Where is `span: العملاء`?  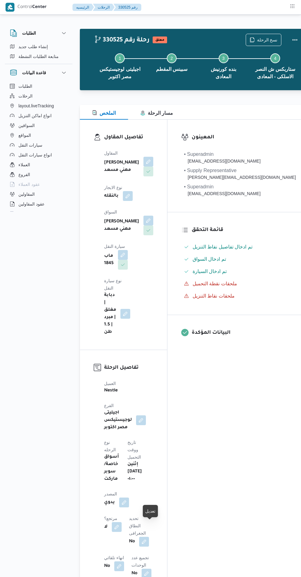
span: العملاء is located at coordinates (24, 165).